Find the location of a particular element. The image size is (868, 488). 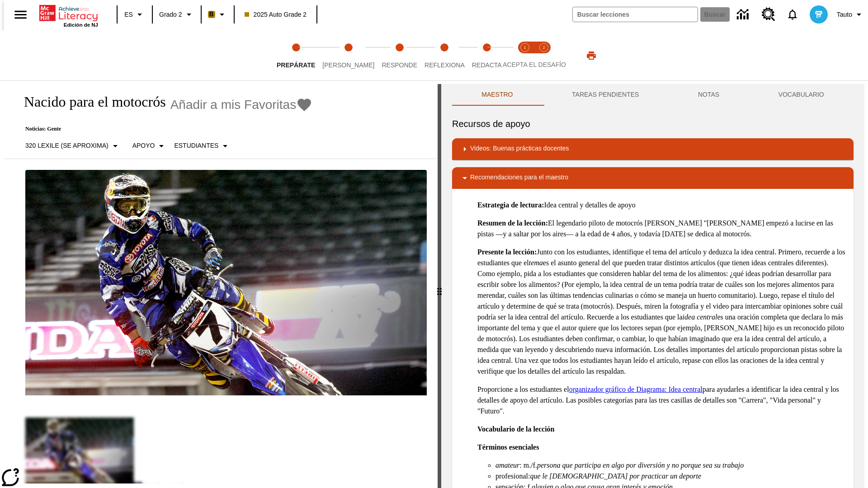

em: tema is located at coordinates (536, 263).